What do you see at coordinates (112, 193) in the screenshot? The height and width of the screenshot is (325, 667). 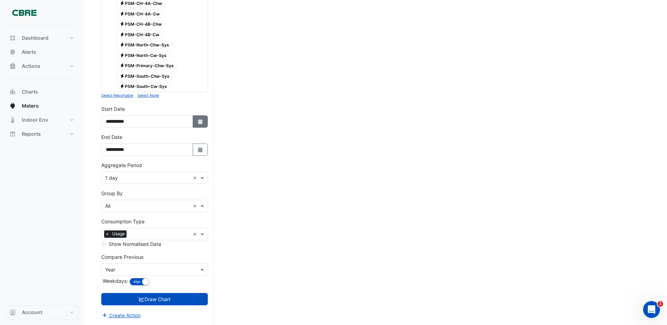 I see `label: Group By` at bounding box center [112, 193].